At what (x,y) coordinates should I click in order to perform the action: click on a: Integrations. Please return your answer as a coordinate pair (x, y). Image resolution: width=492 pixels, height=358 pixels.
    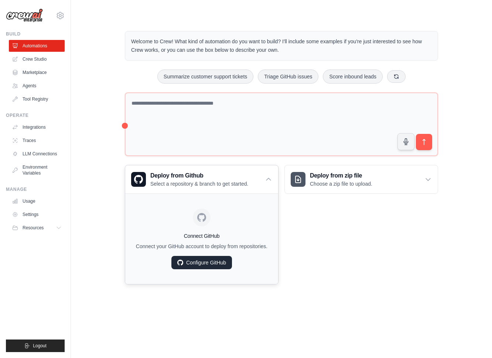
    Looking at the image, I should click on (37, 127).